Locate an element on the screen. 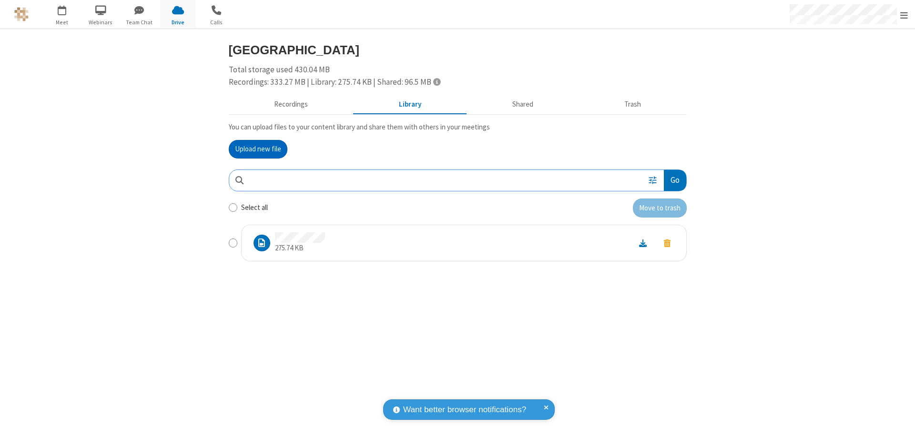 Image resolution: width=915 pixels, height=436 pixels. div: Total storage used 430.04 MB is located at coordinates (457, 76).